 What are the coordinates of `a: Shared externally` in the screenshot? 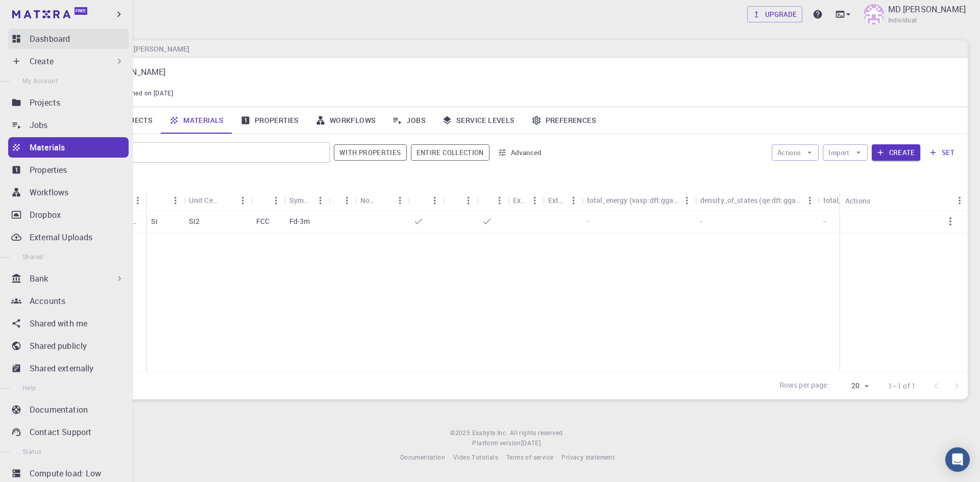 It's located at (68, 368).